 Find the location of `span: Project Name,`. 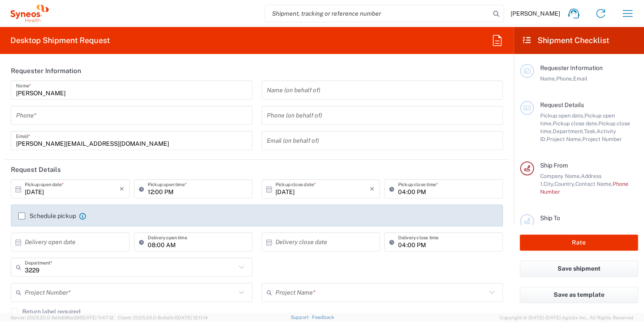

span: Project Name, is located at coordinates (565, 139).